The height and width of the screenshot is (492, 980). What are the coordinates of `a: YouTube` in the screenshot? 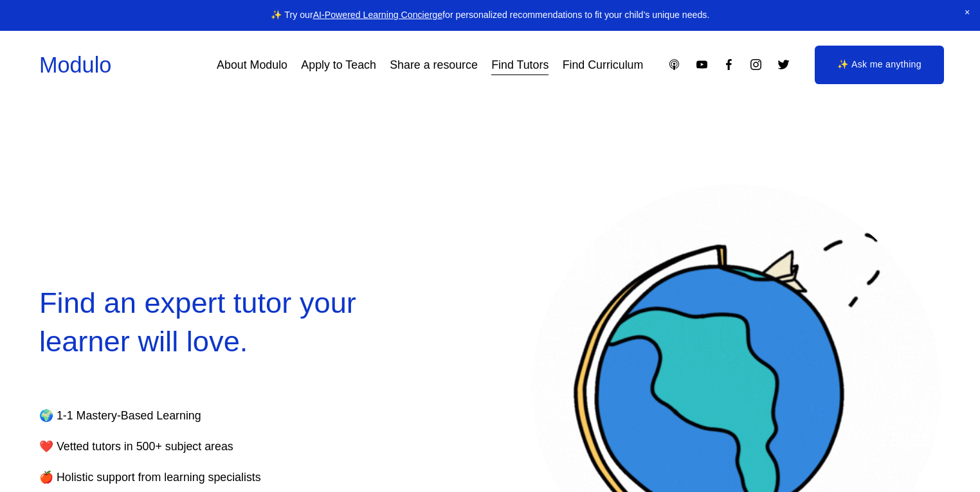 It's located at (701, 64).